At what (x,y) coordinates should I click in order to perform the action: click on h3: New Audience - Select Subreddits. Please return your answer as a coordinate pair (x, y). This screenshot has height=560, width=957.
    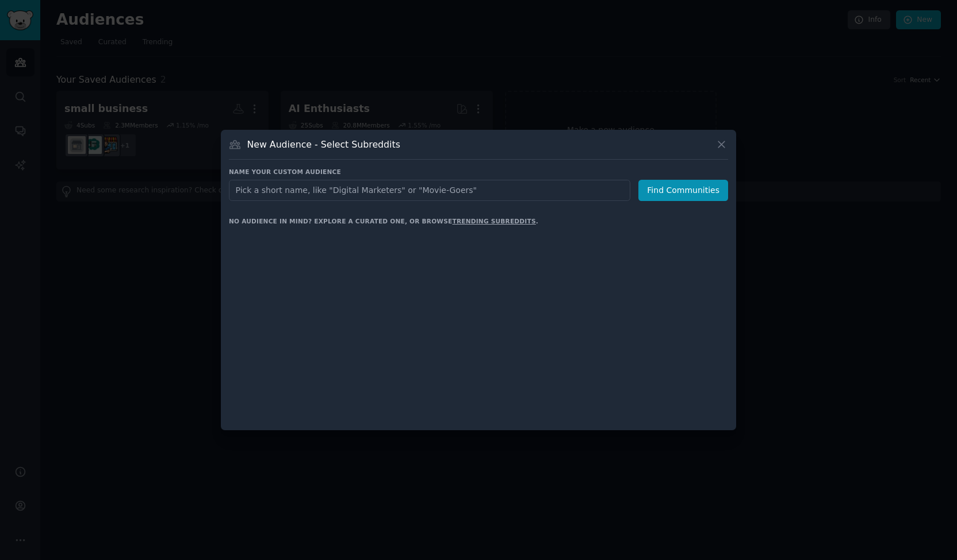
    Looking at the image, I should click on (323, 144).